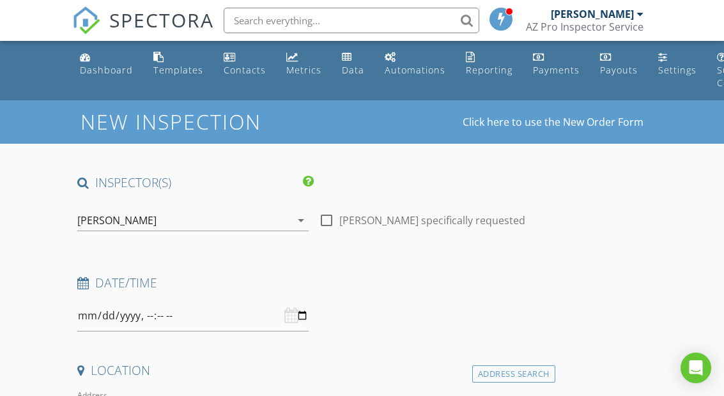  I want to click on div: Data, so click(353, 70).